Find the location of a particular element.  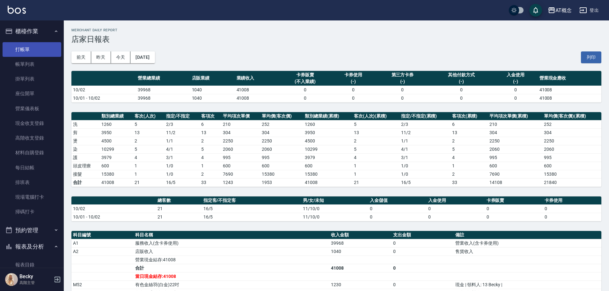

td: 13 is located at coordinates (149, 132).